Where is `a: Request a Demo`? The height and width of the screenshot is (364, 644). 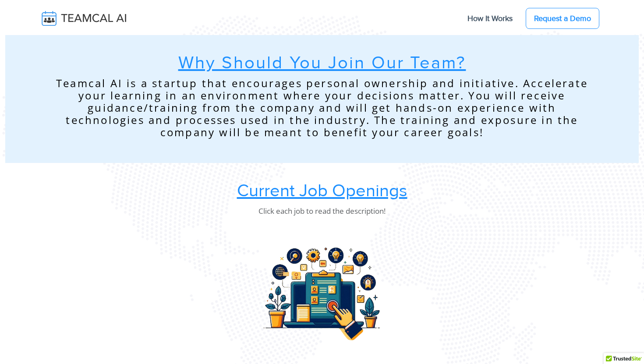 a: Request a Demo is located at coordinates (563, 18).